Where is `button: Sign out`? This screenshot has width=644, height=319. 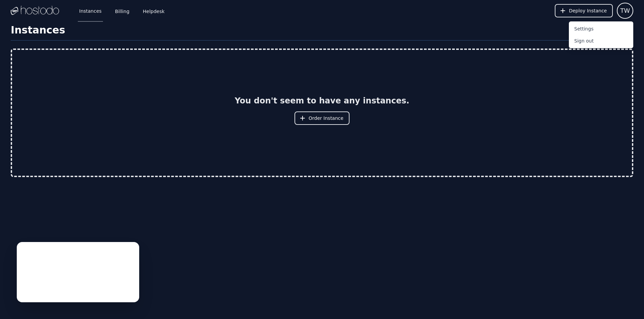
button: Sign out is located at coordinates (601, 41).